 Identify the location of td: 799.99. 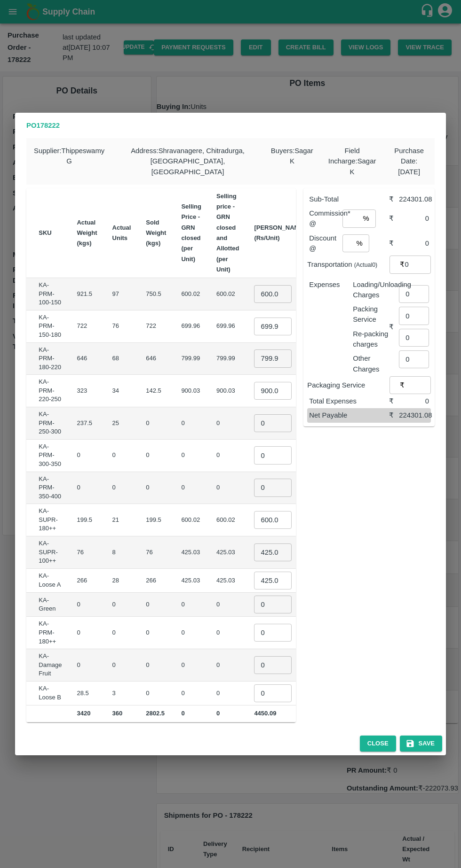
(191, 359).